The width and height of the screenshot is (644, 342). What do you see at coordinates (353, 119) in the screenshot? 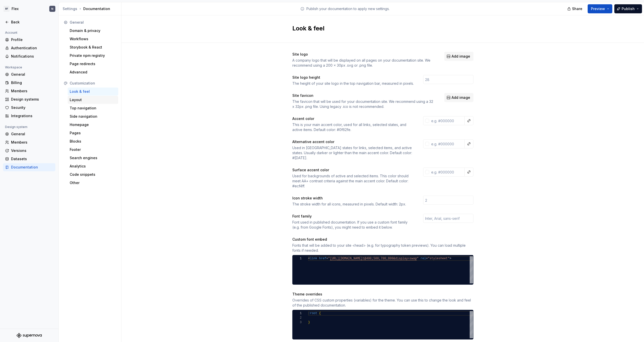
I see `div: Accent color` at bounding box center [353, 119].